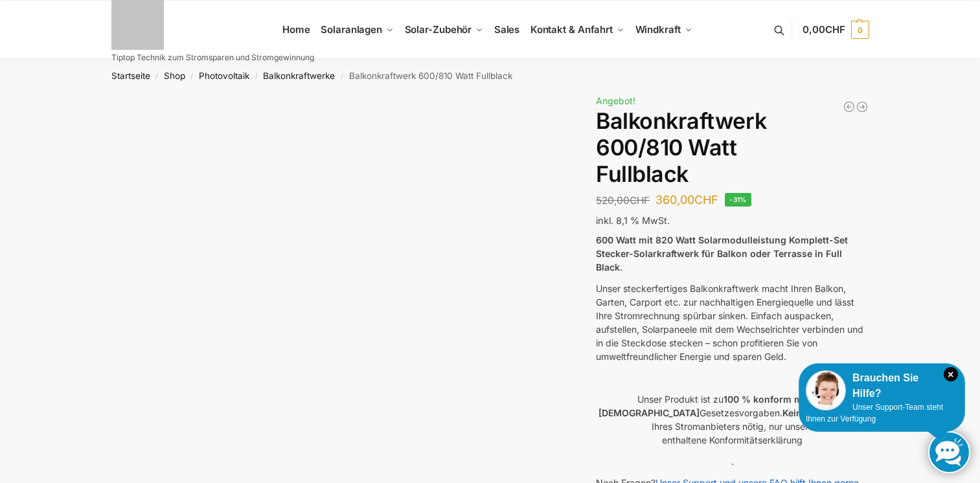  Describe the element at coordinates (633, 220) in the screenshot. I see `span: inkl. 8,1 % MwSt.` at that location.